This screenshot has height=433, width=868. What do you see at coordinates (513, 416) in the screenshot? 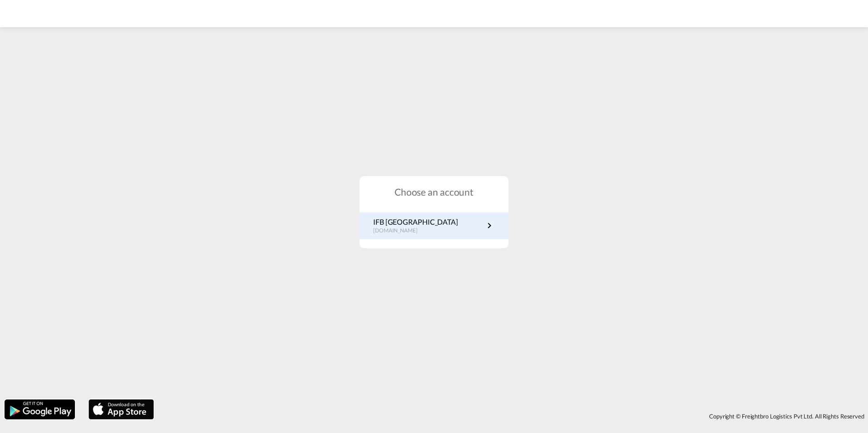
I see `div: Copyright © Freightbro Logistics Pvt Ltd. All Rights Reserved` at bounding box center [513, 416].